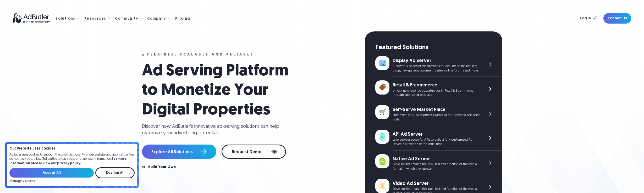 This screenshot has height=193, width=644. I want to click on a: Explore All Solutions, so click(179, 152).